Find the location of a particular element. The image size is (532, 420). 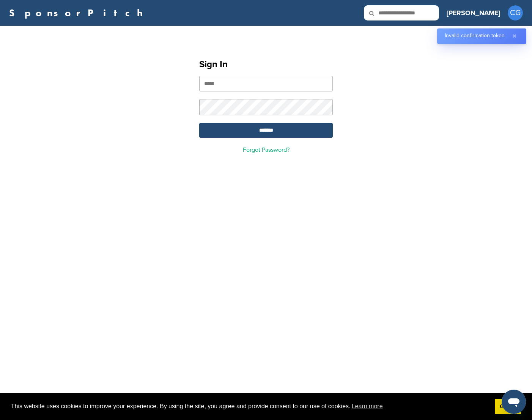

a: dismiss cookie message is located at coordinates (508, 407).